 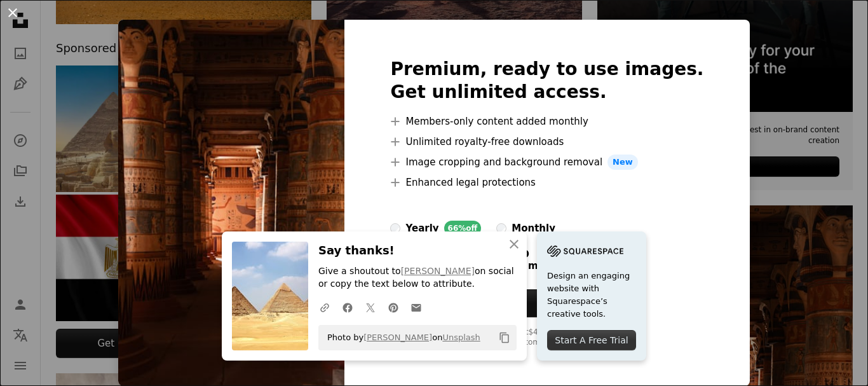 I want to click on div: yearly, so click(x=422, y=229).